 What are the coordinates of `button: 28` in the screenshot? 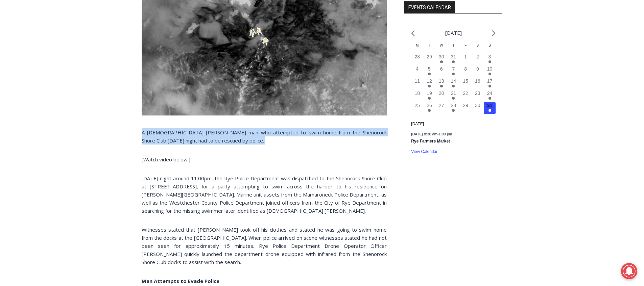 It's located at (417, 60).